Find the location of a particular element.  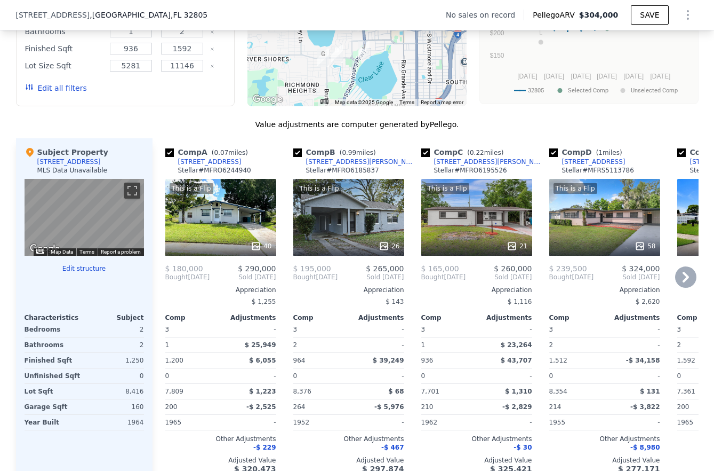

span: 1,592 is located at coordinates (687, 360).